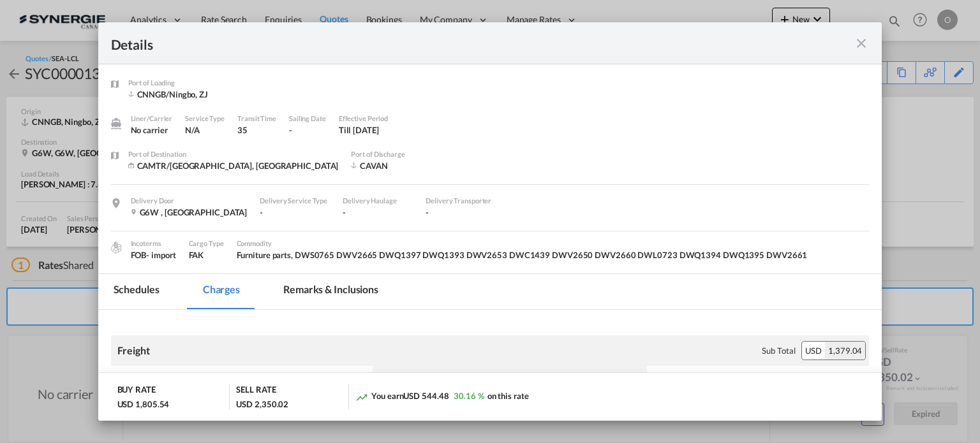 The image size is (980, 443). I want to click on div: 35, so click(257, 130).